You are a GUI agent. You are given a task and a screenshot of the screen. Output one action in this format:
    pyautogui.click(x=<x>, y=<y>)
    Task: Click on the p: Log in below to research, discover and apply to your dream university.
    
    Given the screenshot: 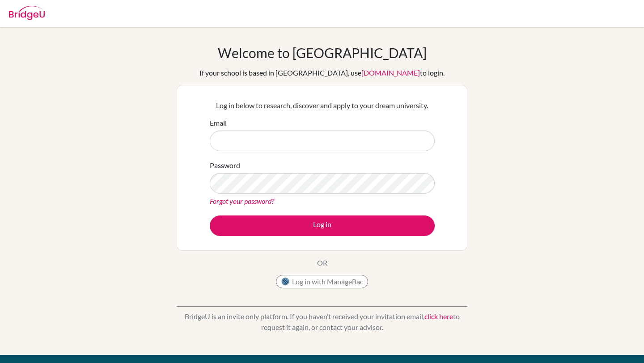 What is the action you would take?
    pyautogui.click(x=322, y=105)
    